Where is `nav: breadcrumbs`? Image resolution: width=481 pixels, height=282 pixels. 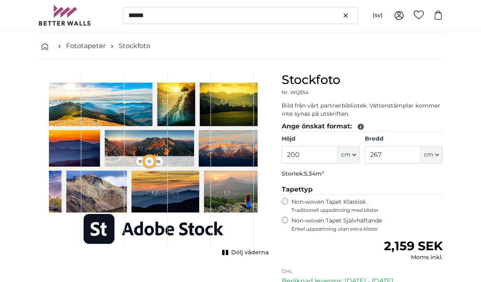
nav: breadcrumbs is located at coordinates (241, 46).